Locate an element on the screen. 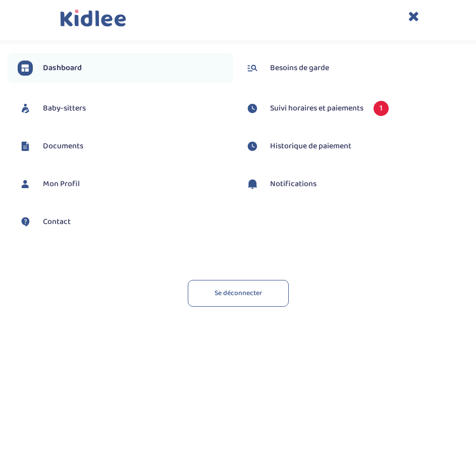 Image resolution: width=476 pixels, height=459 pixels. img: besoin.svg is located at coordinates (253, 68).